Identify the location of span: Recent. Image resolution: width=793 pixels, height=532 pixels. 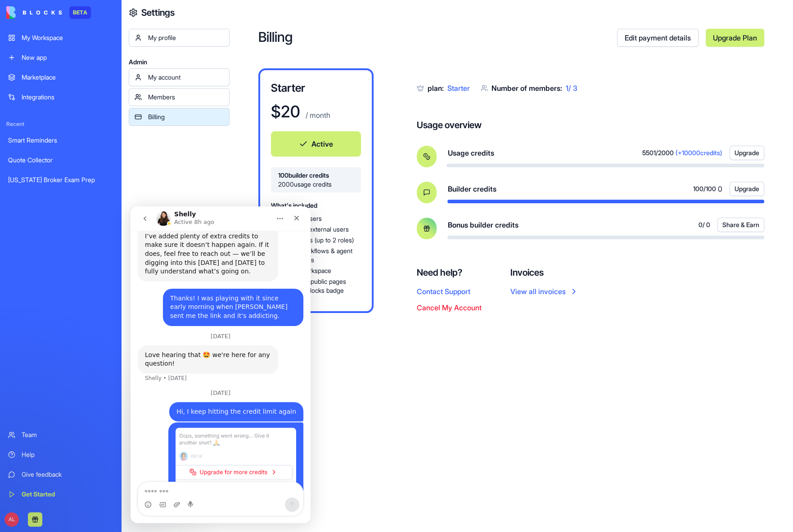
(61, 124).